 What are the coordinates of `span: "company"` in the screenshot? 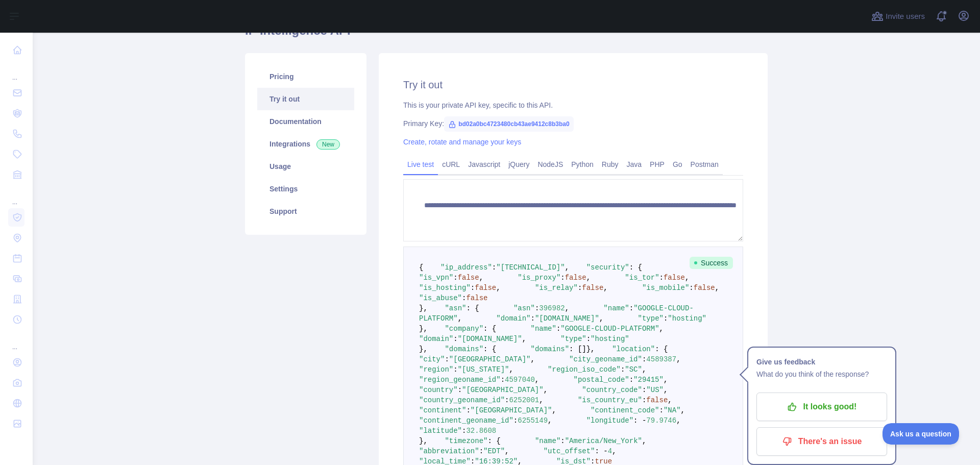 It's located at (464, 329).